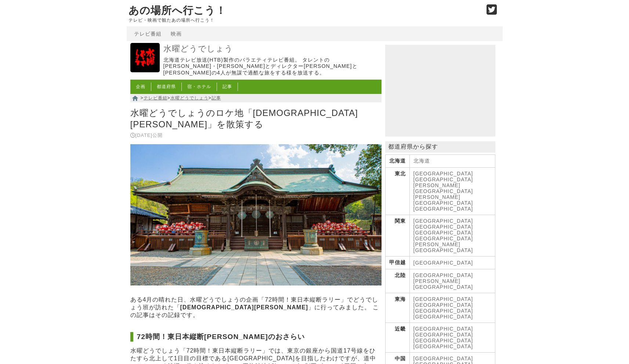  What do you see at coordinates (397, 161) in the screenshot?
I see `th: 北海道` at bounding box center [397, 161].